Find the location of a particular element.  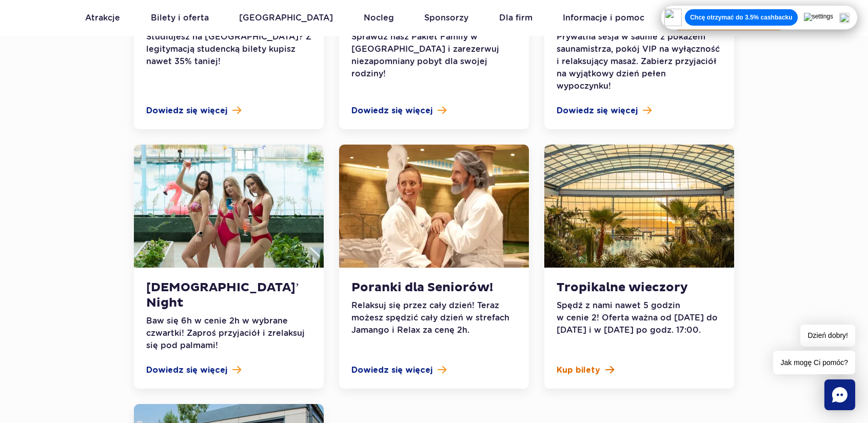

a: Dla firm is located at coordinates (515, 18).